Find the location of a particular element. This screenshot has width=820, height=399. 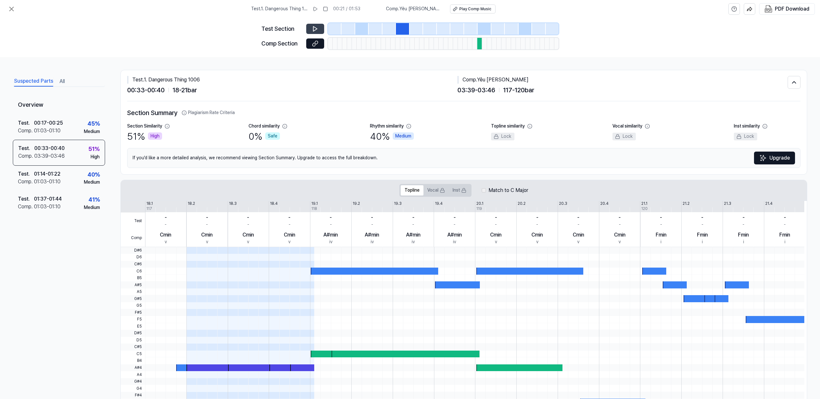

div: 01:14 - 01:22 is located at coordinates (47, 174).